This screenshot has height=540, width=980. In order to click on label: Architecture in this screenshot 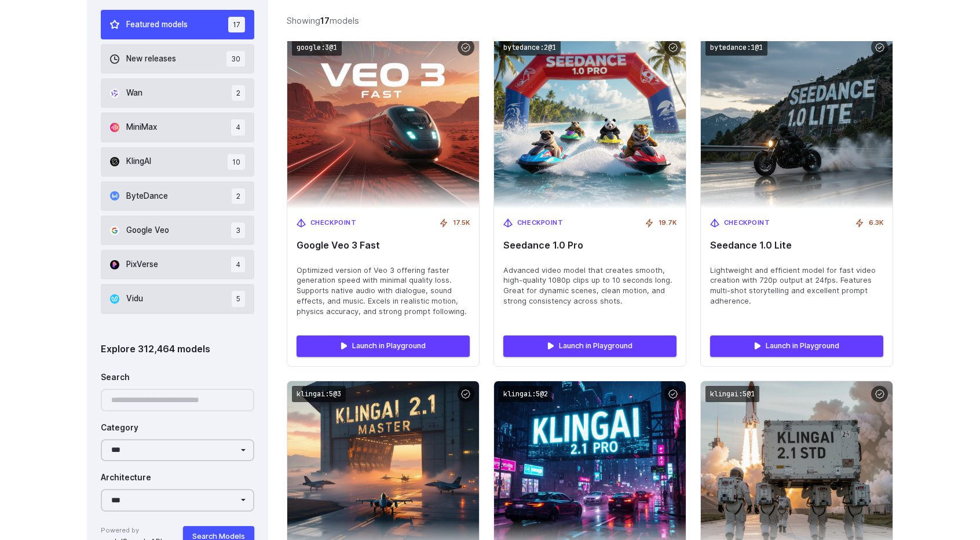, I will do `click(125, 479)`.